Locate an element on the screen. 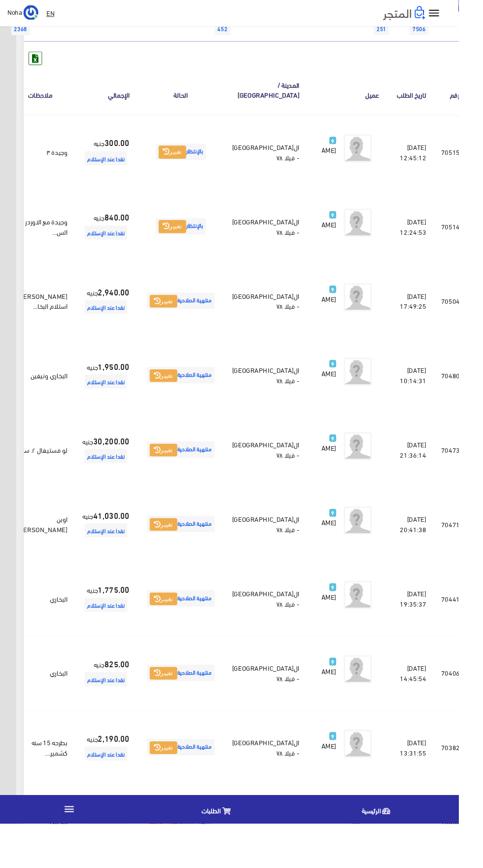 This screenshot has width=483, height=868. td: لو فستيفال ٢. ستان is located at coordinates (43, 473).